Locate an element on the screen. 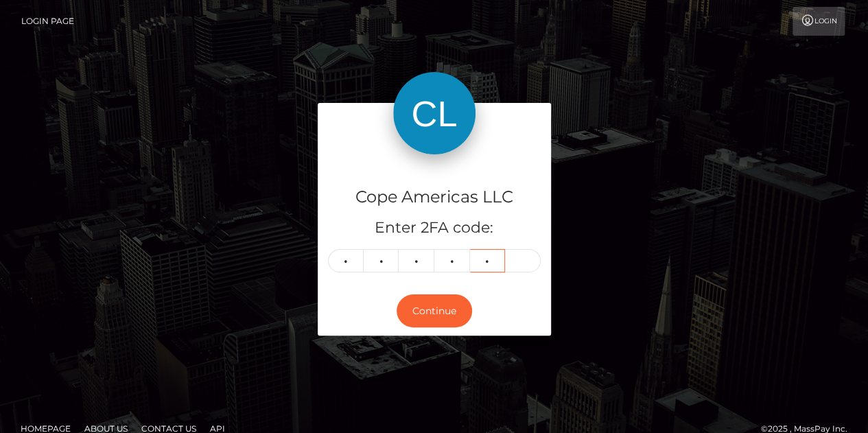  a: Login is located at coordinates (818, 21).